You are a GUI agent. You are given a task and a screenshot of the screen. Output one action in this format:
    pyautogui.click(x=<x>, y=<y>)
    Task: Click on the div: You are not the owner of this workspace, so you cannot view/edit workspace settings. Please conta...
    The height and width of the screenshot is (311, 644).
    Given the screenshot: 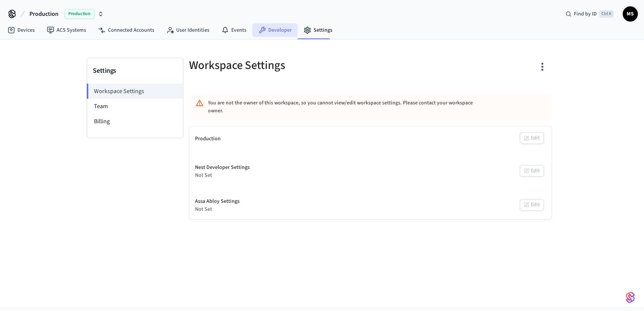 What is the action you would take?
    pyautogui.click(x=348, y=107)
    